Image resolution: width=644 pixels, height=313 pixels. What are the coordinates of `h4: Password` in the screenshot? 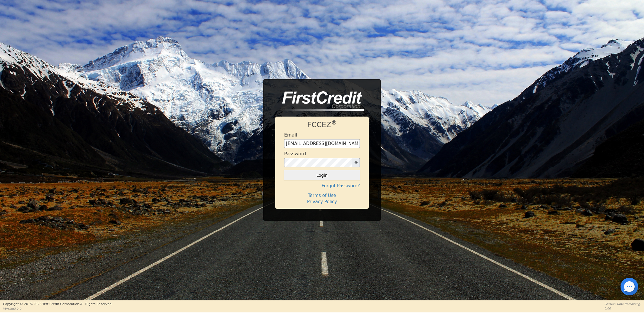 It's located at (295, 154).